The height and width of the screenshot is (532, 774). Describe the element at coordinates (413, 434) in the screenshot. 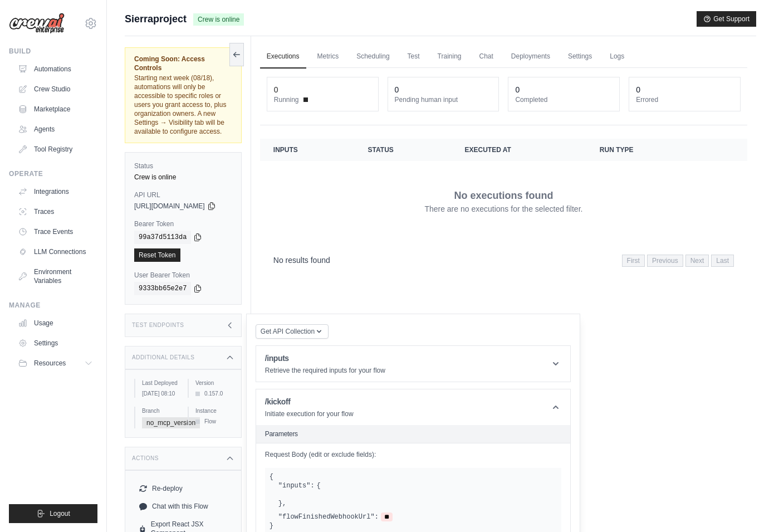

I see `h2: Parameters` at that location.